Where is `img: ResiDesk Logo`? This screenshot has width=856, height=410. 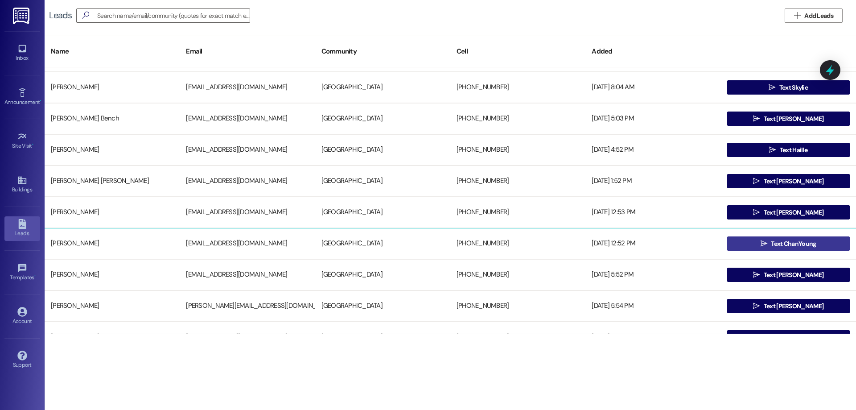 img: ResiDesk Logo is located at coordinates (22, 16).